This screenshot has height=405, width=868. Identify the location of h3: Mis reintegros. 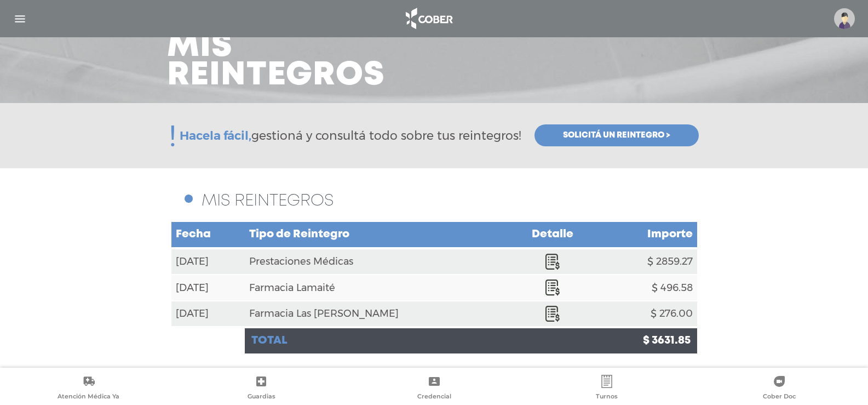
(276, 62).